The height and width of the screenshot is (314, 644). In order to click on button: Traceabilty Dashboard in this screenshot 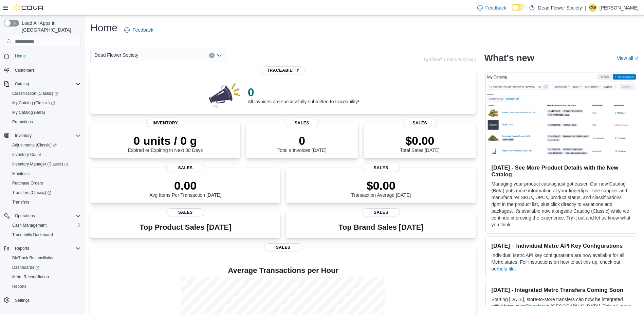, I will do `click(45, 235)`.